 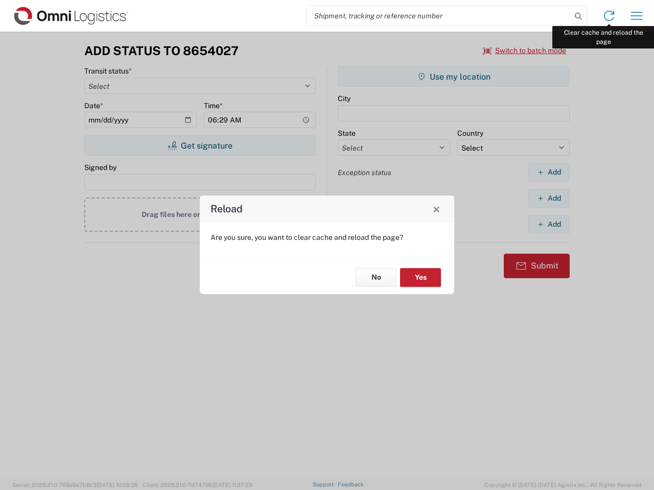 What do you see at coordinates (436, 209) in the screenshot?
I see `button: Close` at bounding box center [436, 209].